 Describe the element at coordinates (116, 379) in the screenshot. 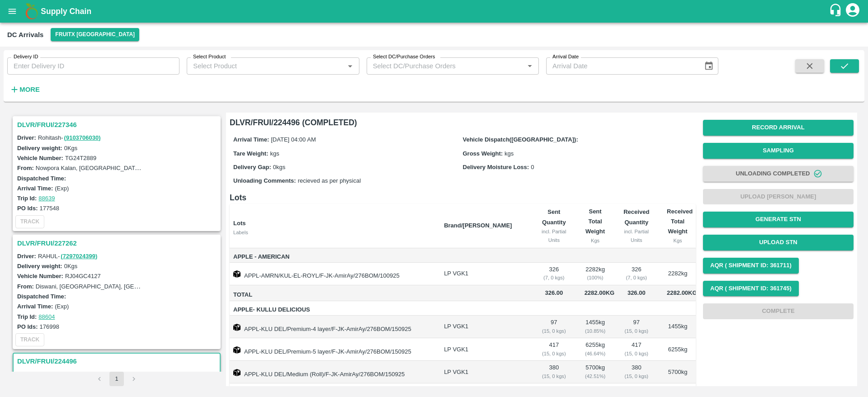

I see `button: page 1` at that location.